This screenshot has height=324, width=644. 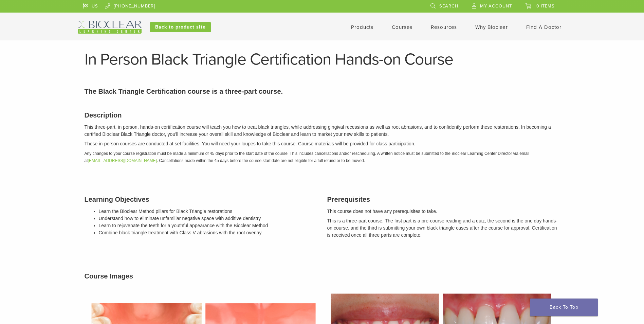 I want to click on span: My Account, so click(x=496, y=6).